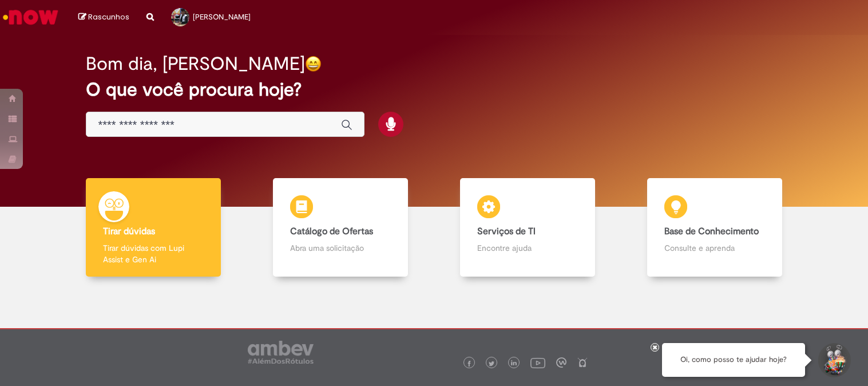 This screenshot has width=868, height=386. What do you see at coordinates (154, 227) in the screenshot?
I see `a: Tirar dúvidas Tirar dúvidas com Lupi Assist e Gen Ai` at bounding box center [154, 227].